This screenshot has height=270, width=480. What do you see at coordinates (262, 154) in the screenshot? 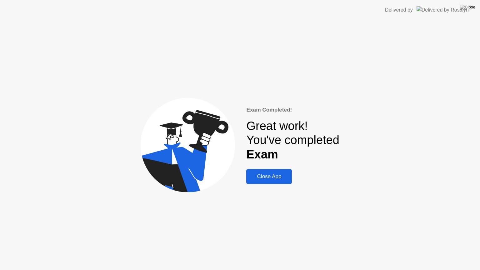
I see `b: Exam` at bounding box center [262, 154].